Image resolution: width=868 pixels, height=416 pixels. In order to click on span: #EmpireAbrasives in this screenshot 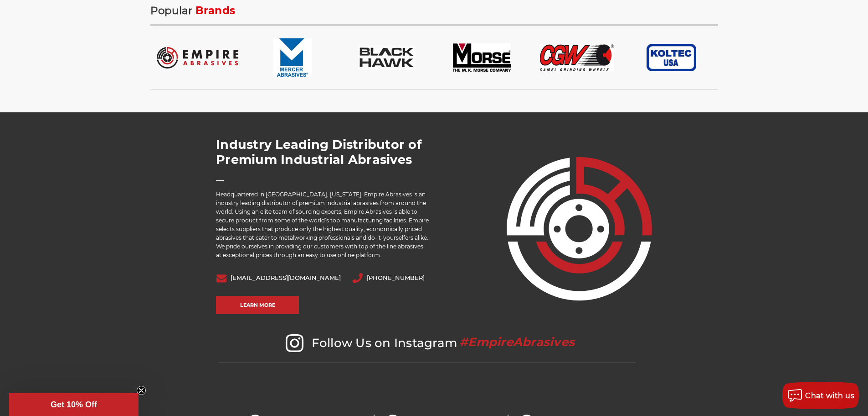, I will do `click(517, 342)`.